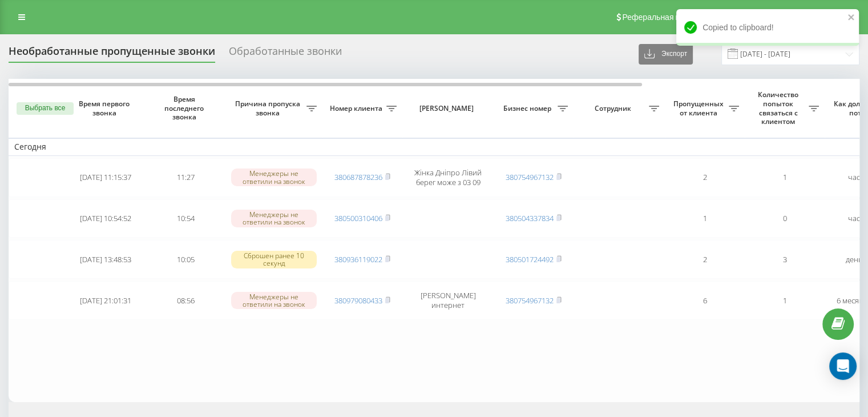 The width and height of the screenshot is (868, 417). Describe the element at coordinates (665, 54) in the screenshot. I see `button: Экспорт` at that location.